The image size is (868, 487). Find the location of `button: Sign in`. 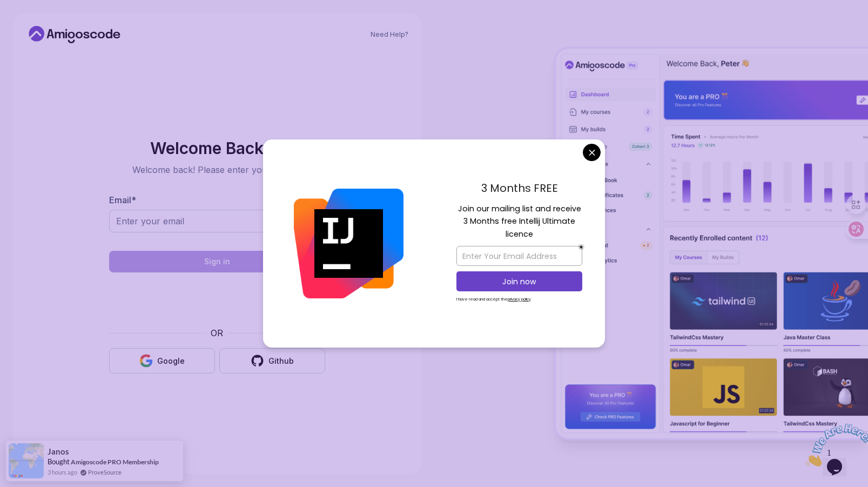

button: Sign in is located at coordinates (217, 262).